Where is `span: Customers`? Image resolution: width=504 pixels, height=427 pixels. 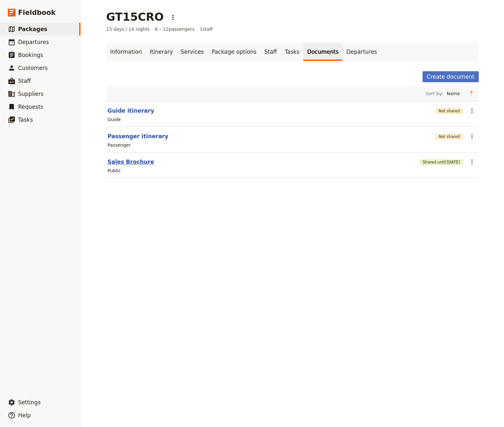 span: Customers is located at coordinates (33, 68).